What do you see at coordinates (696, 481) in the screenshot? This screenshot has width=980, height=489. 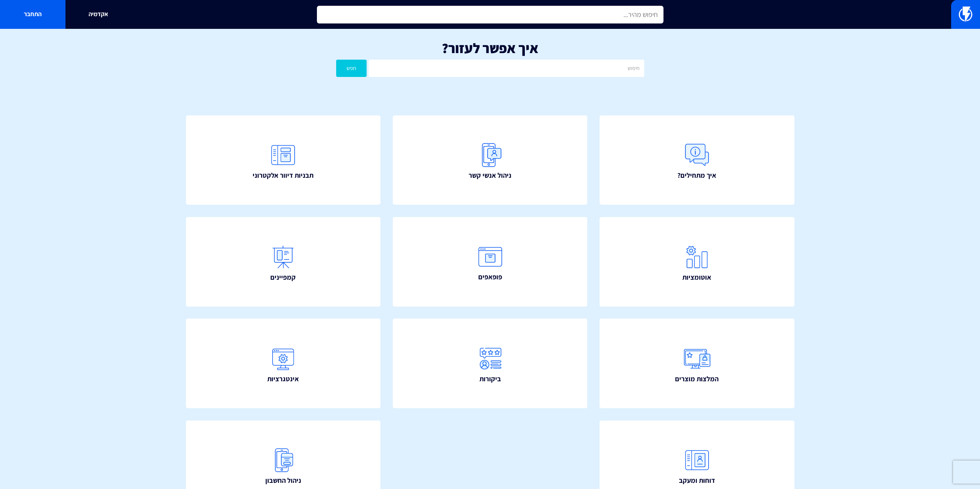 I see `span: דוחות ומעקב` at bounding box center [696, 481].